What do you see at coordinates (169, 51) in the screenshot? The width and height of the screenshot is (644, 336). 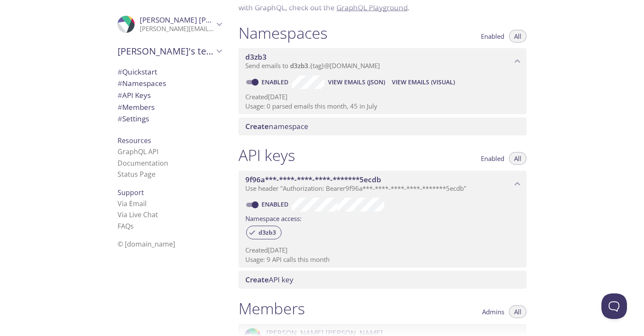 I see `div: Alex's team` at bounding box center [169, 51].